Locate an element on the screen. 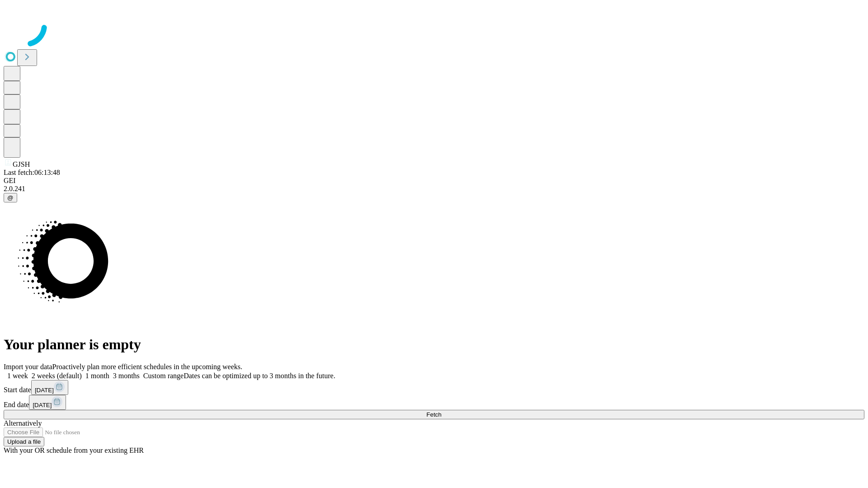 The image size is (868, 488). span: Proactively plan more efficient schedules in the upcoming weeks. is located at coordinates (147, 366).